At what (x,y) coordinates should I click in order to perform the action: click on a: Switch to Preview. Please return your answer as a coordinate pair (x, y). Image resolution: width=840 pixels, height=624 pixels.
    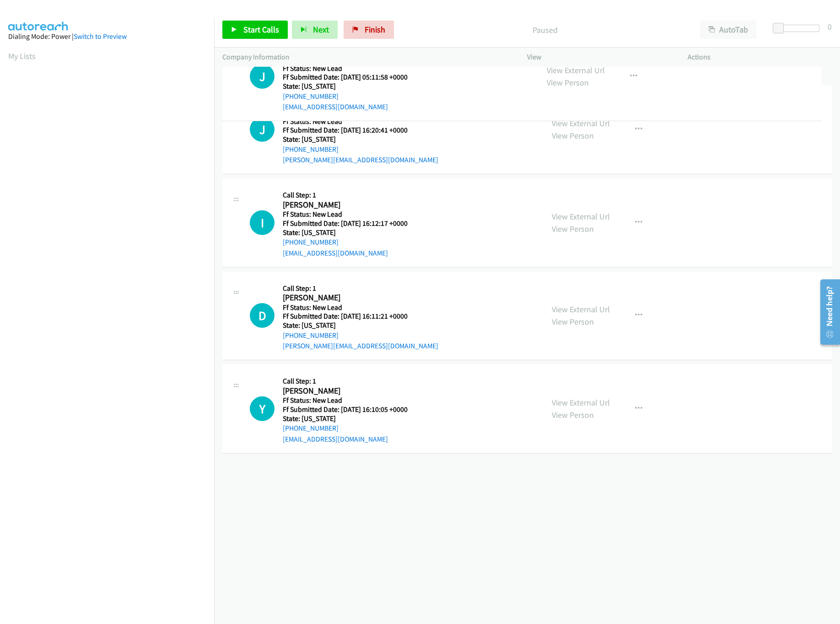
    Looking at the image, I should click on (100, 36).